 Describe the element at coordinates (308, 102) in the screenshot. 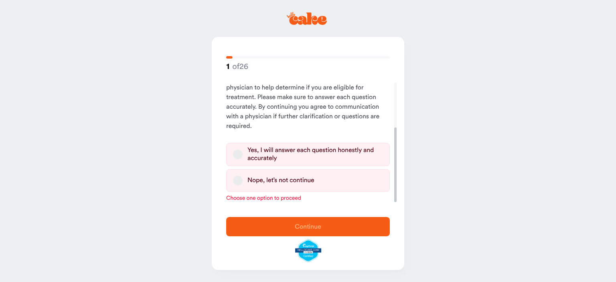

I see `p: Please note the following responses will be used by a physician to help determine if you are elig...` at that location.